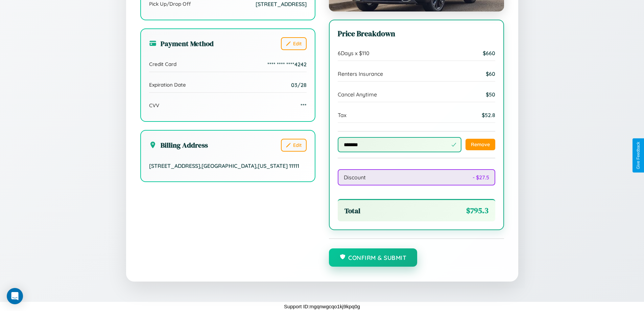 The width and height of the screenshot is (644, 311). What do you see at coordinates (373, 258) in the screenshot?
I see `button: Confirm & Submit` at bounding box center [373, 258].